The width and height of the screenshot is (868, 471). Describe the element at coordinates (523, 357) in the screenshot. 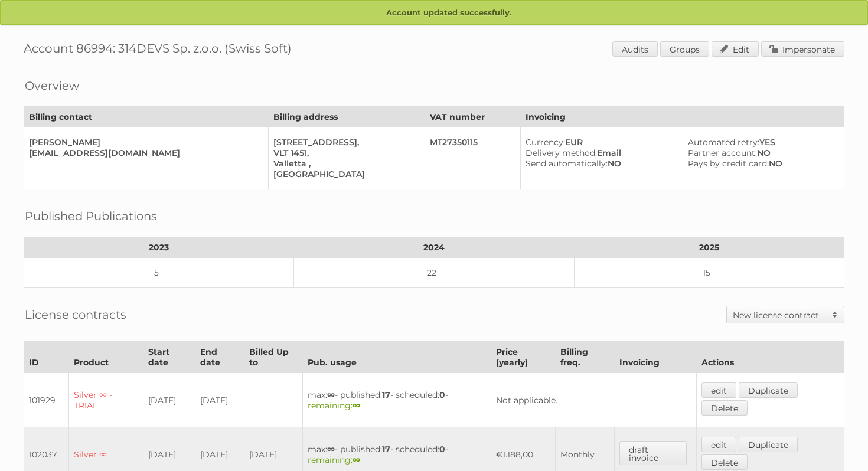

I see `th: Price (yearly)` at that location.